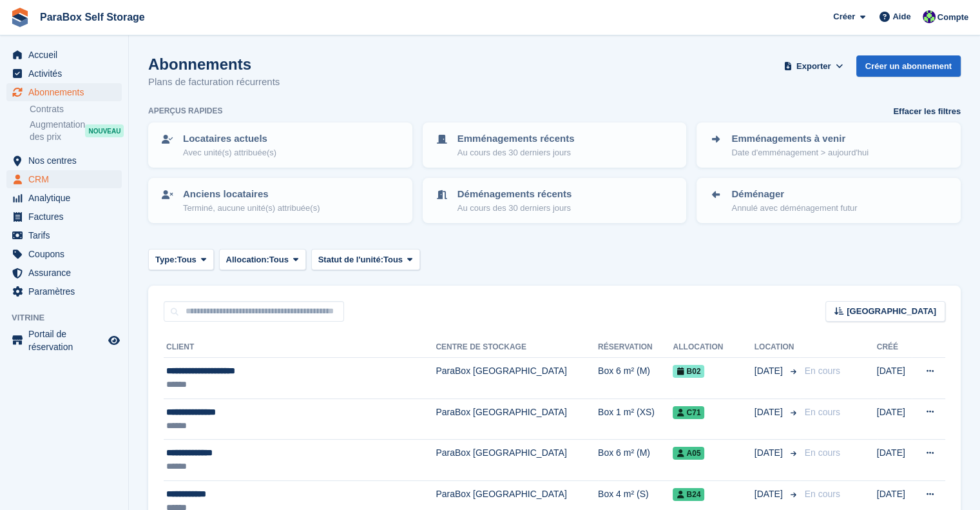 The height and width of the screenshot is (510, 980). I want to click on a: Boutique d'aperçu, so click(114, 340).